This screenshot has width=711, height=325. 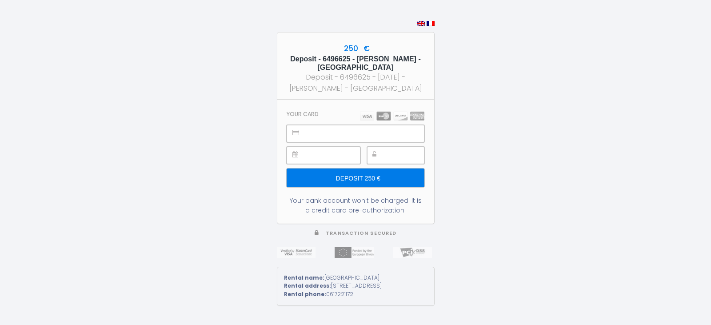 I want to click on img: en.png, so click(x=422, y=24).